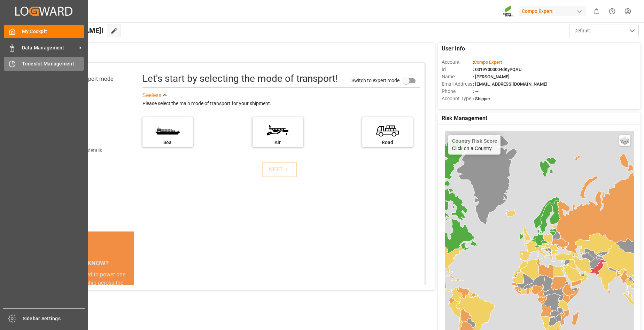  What do you see at coordinates (49, 48) in the screenshot?
I see `span: Data Management` at bounding box center [49, 48].